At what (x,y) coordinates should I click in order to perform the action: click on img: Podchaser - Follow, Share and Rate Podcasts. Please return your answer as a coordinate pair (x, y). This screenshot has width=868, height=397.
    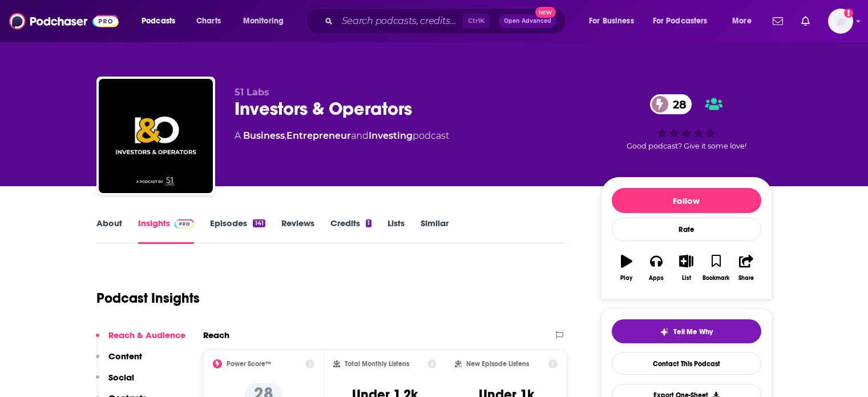
    Looking at the image, I should click on (64, 21).